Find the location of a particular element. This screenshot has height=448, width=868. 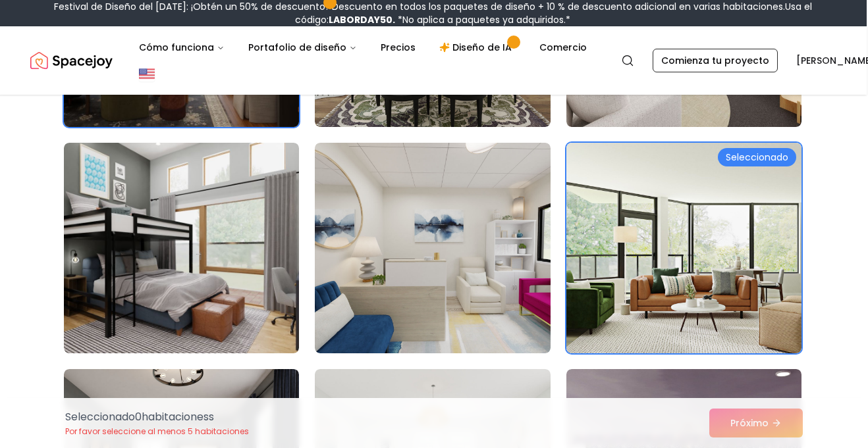

img: Logotipo de Spacejoy is located at coordinates (71, 60).